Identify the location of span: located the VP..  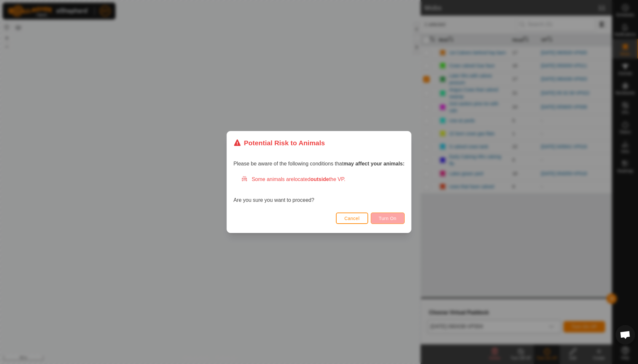
(319, 179).